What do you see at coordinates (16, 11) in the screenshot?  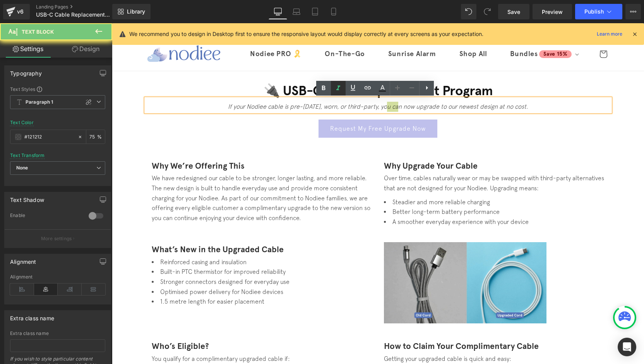 I see `a: v6` at bounding box center [16, 11].